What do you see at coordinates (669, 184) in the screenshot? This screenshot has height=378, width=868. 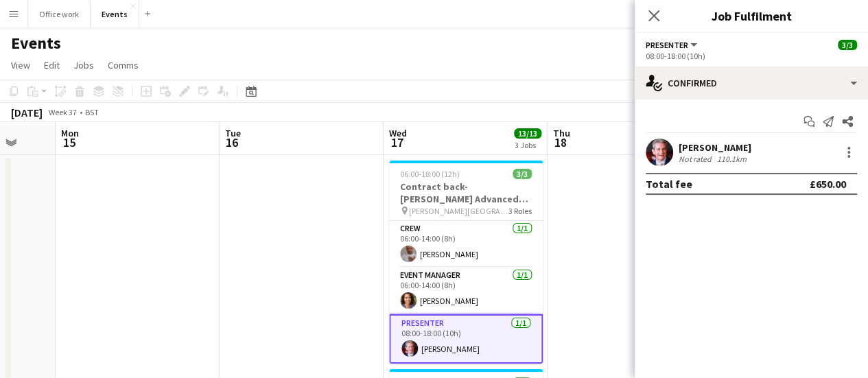 I see `div: Total fee` at bounding box center [669, 184].